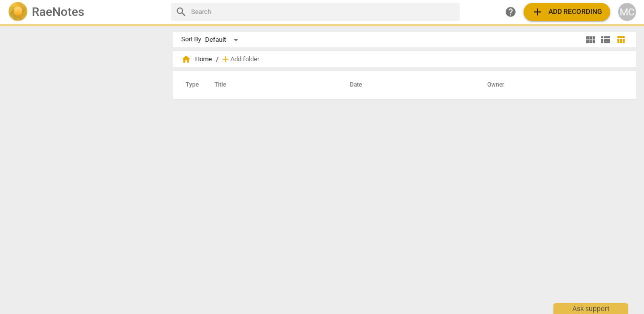 This screenshot has height=314, width=644. What do you see at coordinates (567, 12) in the screenshot?
I see `span: Add recording` at bounding box center [567, 12].